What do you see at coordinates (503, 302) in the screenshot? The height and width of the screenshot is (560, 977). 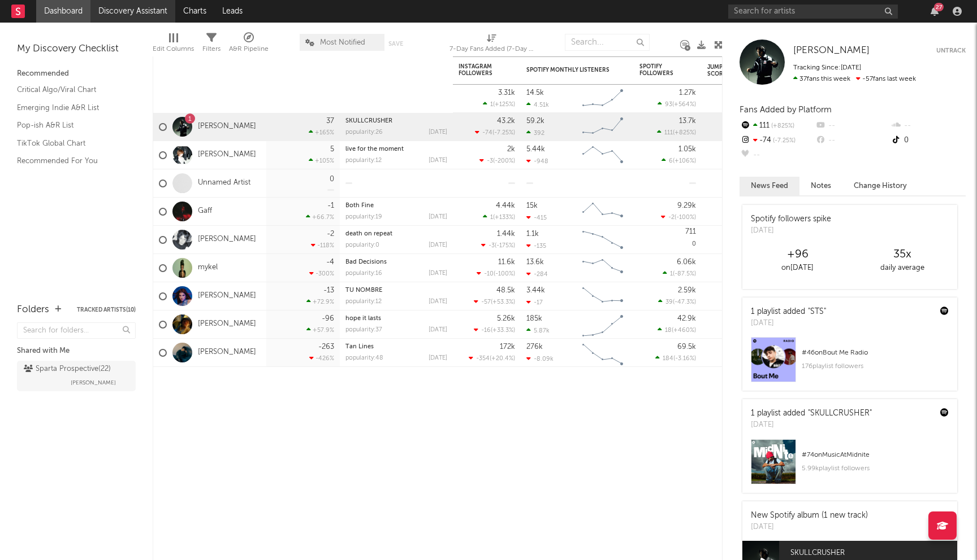 I see `span: +53.3 %` at bounding box center [503, 302].